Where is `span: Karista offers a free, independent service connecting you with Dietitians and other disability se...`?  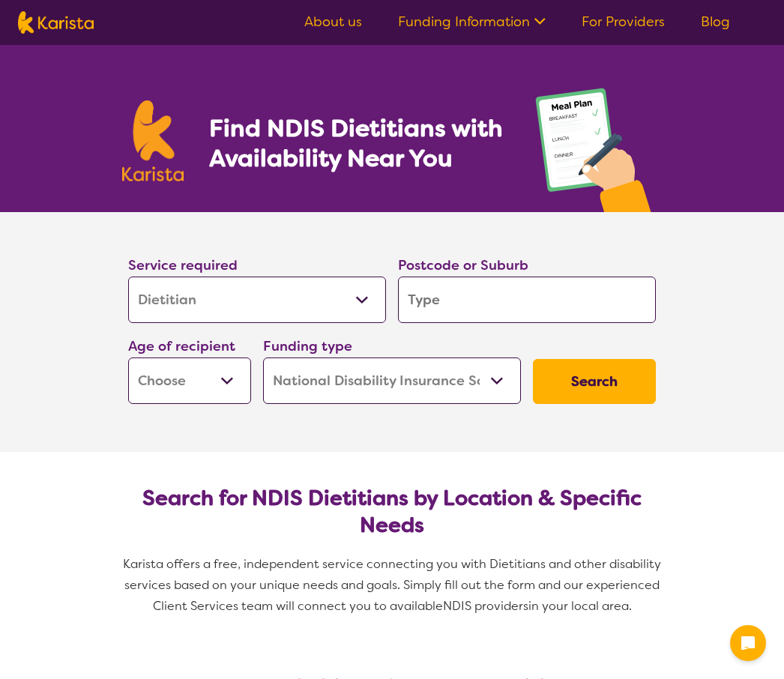 span: Karista offers a free, independent service connecting you with Dietitians and other disability se... is located at coordinates (393, 584).